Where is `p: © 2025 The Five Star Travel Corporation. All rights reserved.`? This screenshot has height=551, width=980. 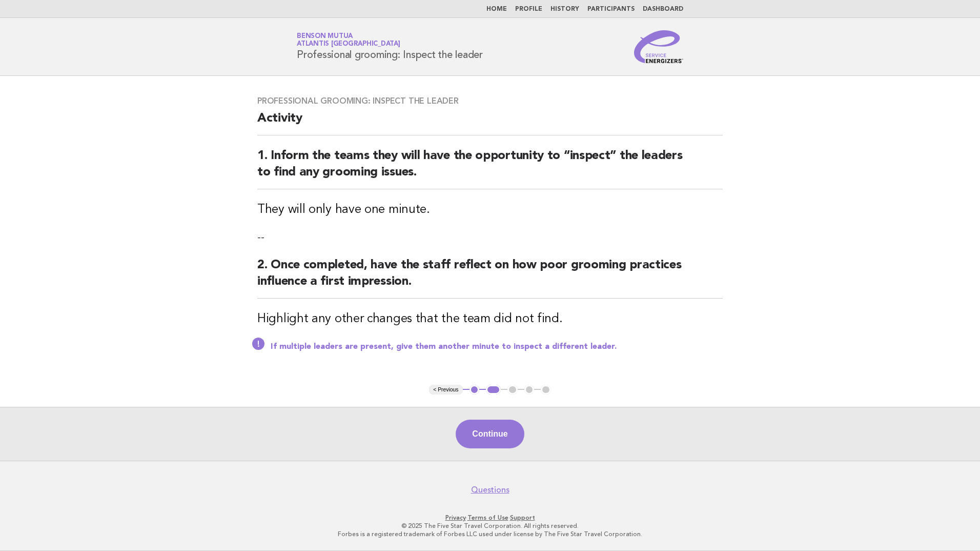 p: © 2025 The Five Star Travel Corporation. All rights reserved. is located at coordinates (490, 526).